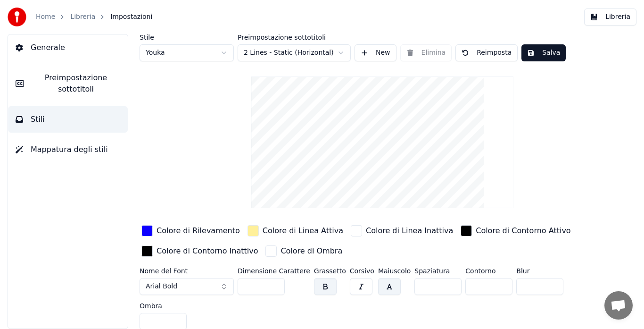 The width and height of the screenshot is (644, 329). Describe the element at coordinates (198, 230) in the screenshot. I see `div: Colore di Rilevamento` at that location.